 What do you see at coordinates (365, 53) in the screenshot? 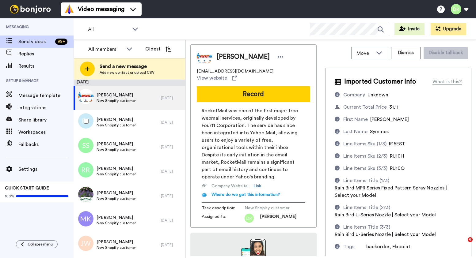
I see `span: Move` at bounding box center [365, 53].